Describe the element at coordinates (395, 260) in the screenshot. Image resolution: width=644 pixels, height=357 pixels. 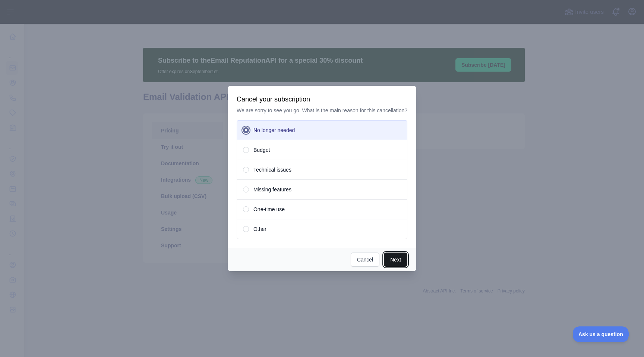
I see `button: Next` at that location.